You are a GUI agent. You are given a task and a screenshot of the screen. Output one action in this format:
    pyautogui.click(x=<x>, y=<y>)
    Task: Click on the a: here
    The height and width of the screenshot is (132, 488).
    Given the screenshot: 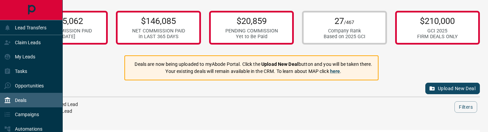 What is the action you would take?
    pyautogui.click(x=335, y=71)
    